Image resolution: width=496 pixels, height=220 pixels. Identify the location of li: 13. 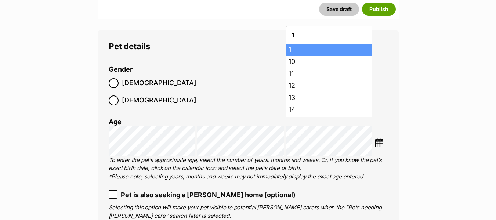
(329, 98).